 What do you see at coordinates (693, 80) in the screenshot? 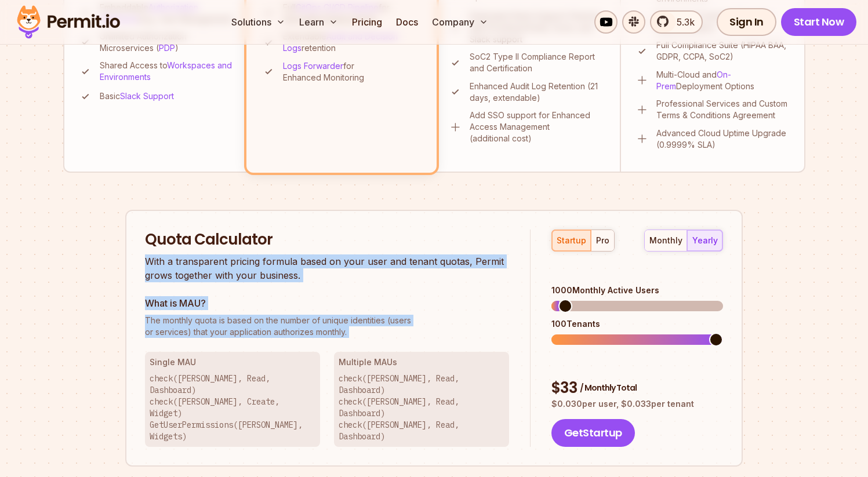
I see `a: On-Prem` at bounding box center [693, 80].